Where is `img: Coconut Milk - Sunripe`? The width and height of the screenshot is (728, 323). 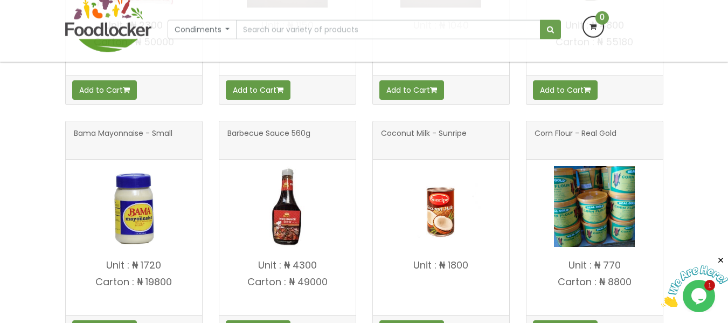
img: Coconut Milk - Sunripe is located at coordinates (441, 206).